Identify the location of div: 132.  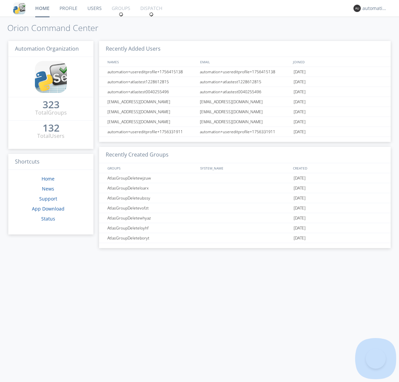
(51, 128).